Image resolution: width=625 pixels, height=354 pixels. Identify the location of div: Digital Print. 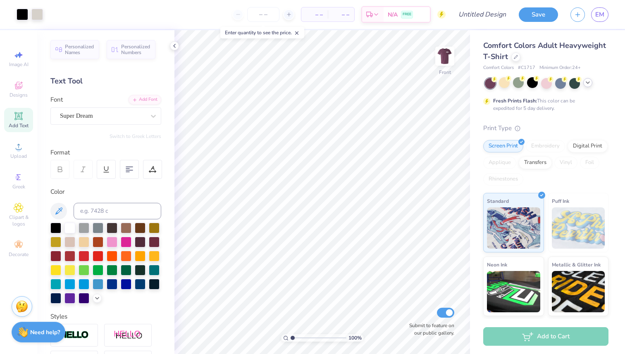
(587, 146).